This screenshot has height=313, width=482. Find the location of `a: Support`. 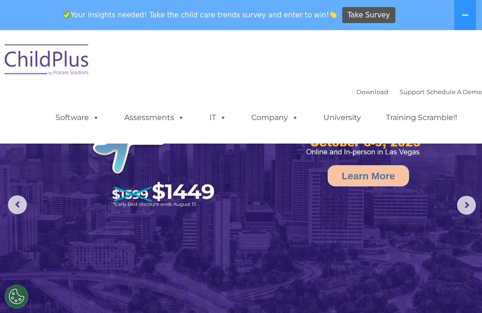

a: Support is located at coordinates (412, 92).